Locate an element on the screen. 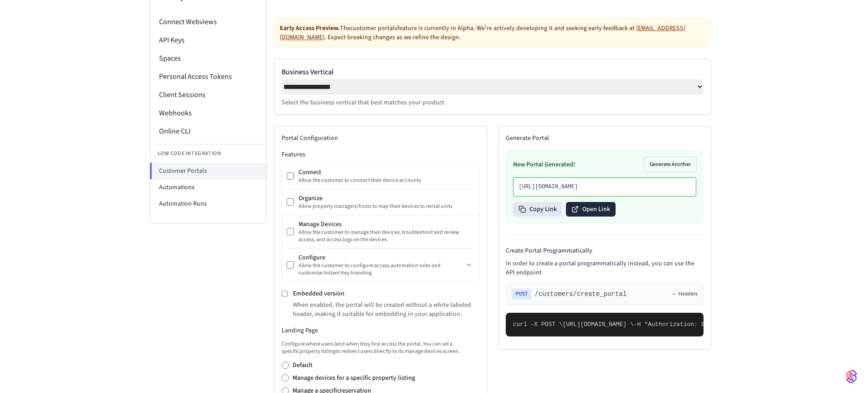 Image resolution: width=868 pixels, height=393 pixels. button: Open Link is located at coordinates (591, 209).